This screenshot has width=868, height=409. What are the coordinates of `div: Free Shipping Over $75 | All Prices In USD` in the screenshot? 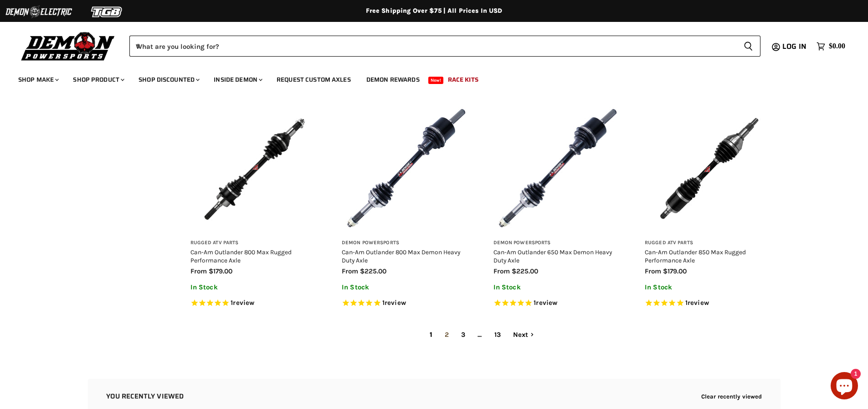 It's located at (434, 11).